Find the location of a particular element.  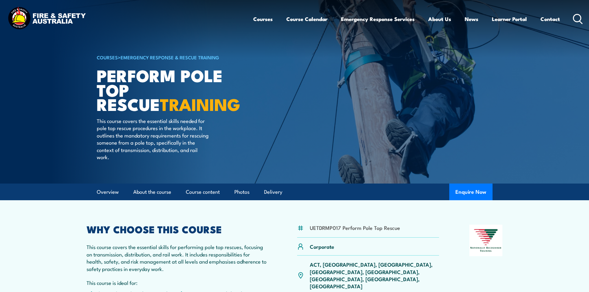

a: About Us is located at coordinates (440, 19).